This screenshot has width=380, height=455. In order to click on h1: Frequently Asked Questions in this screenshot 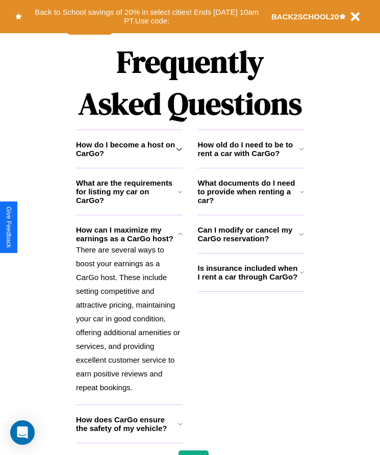, I will do `click(190, 83)`.